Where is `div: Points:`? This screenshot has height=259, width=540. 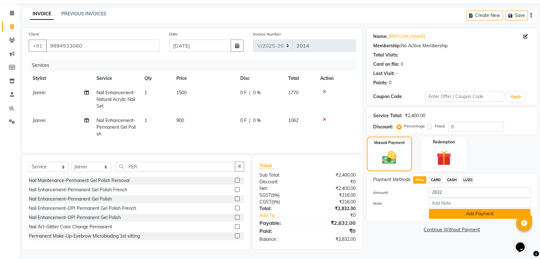
div: Points: is located at coordinates (380, 83).